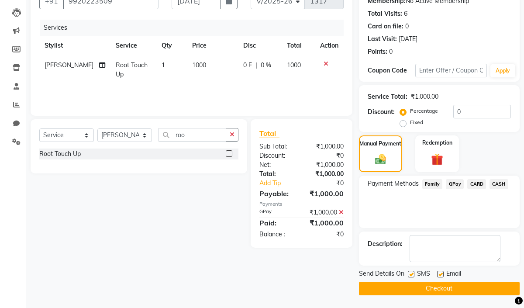 Image resolution: width=524 pixels, height=308 pixels. What do you see at coordinates (277, 234) in the screenshot?
I see `div: Balance :` at bounding box center [277, 234].